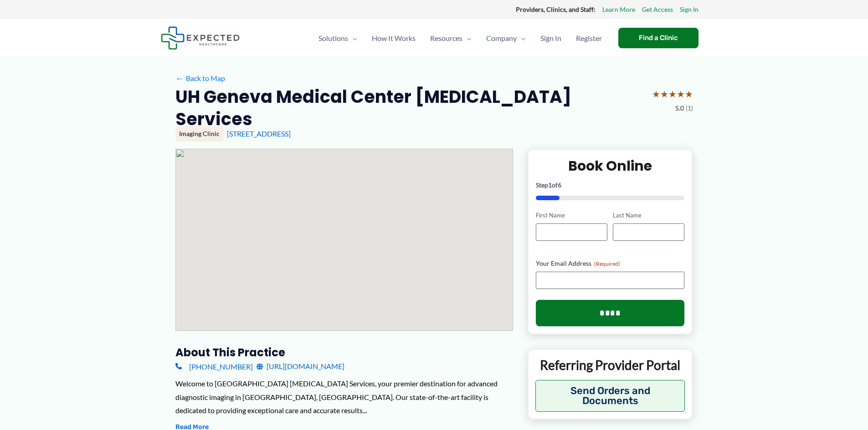  Describe the element at coordinates (460, 38) in the screenshot. I see `nav: Primary Site Navigation` at that location.